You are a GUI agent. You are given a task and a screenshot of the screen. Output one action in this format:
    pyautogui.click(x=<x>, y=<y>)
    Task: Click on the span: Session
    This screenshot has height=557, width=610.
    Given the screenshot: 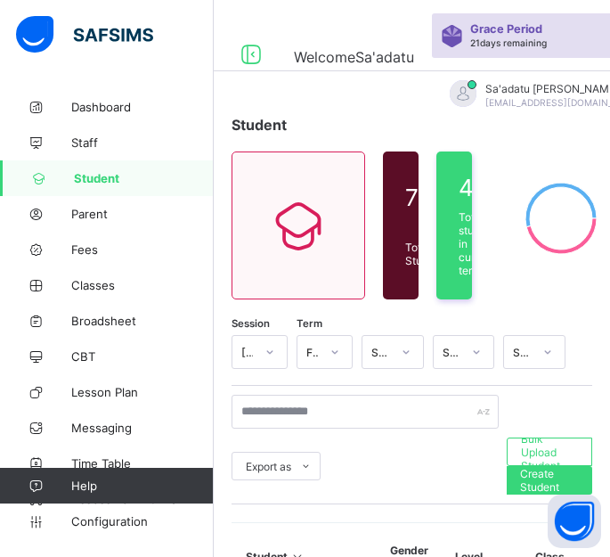 What is the action you would take?
    pyautogui.click(x=250, y=323)
    